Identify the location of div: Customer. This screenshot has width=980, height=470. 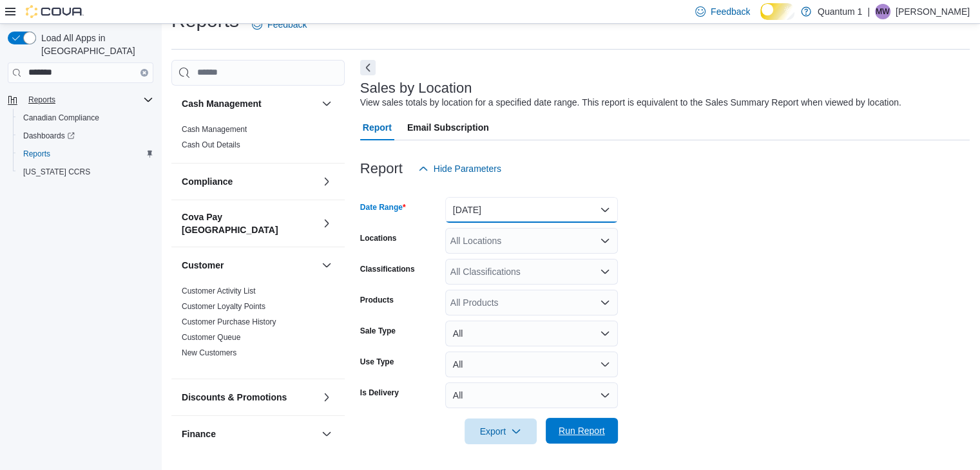
(258, 331).